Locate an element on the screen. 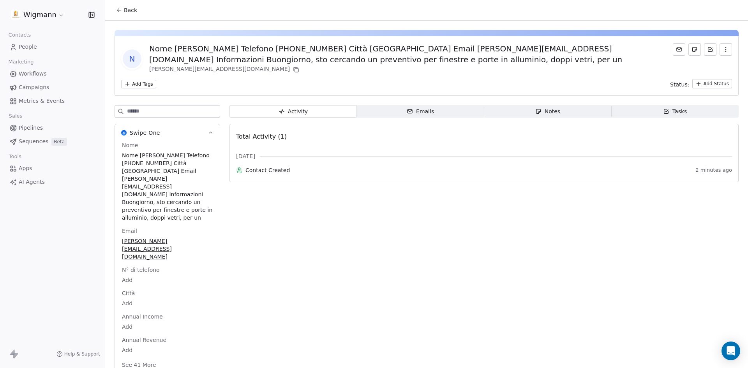 This screenshot has width=748, height=368. a: Workflows is located at coordinates (52, 74).